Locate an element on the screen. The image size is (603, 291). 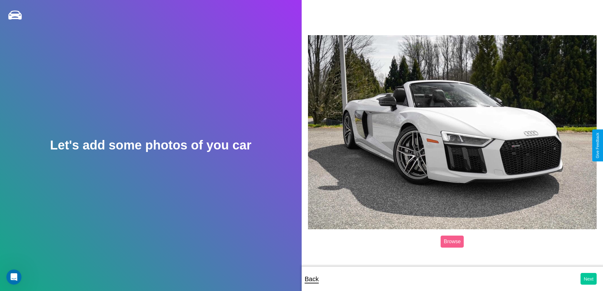
h2: Let's add some photos of you car is located at coordinates (151, 145).